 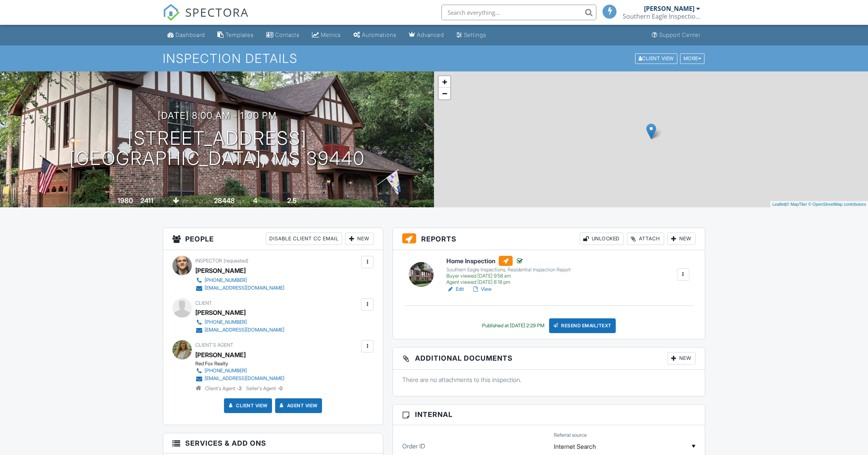 I want to click on strong: 0, so click(x=281, y=388).